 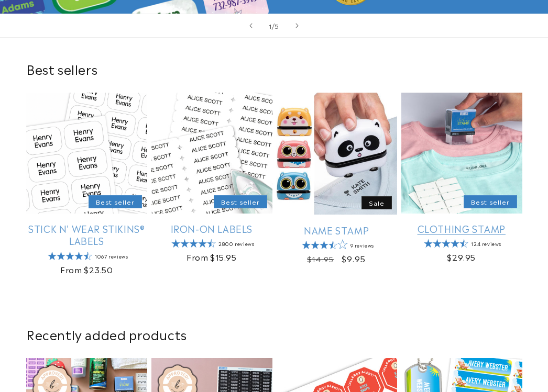 I want to click on h2: Recently added products, so click(x=274, y=334).